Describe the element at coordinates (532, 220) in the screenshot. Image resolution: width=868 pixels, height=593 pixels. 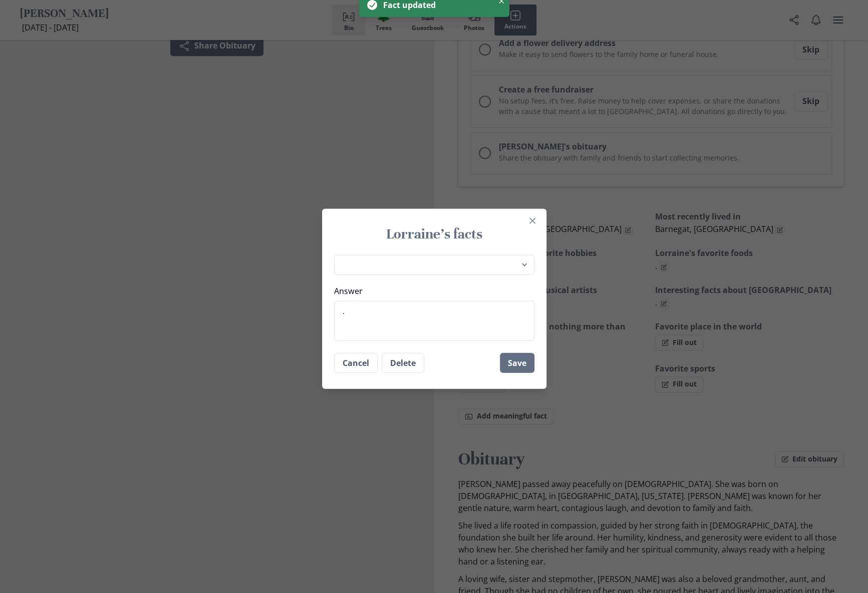
I see `button: Close` at that location.